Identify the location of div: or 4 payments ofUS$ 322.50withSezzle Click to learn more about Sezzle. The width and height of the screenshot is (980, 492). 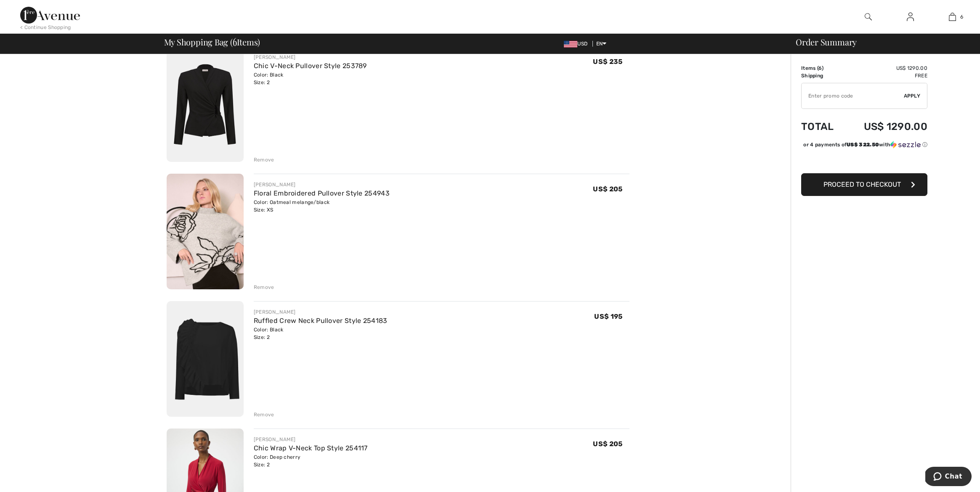
(864, 146).